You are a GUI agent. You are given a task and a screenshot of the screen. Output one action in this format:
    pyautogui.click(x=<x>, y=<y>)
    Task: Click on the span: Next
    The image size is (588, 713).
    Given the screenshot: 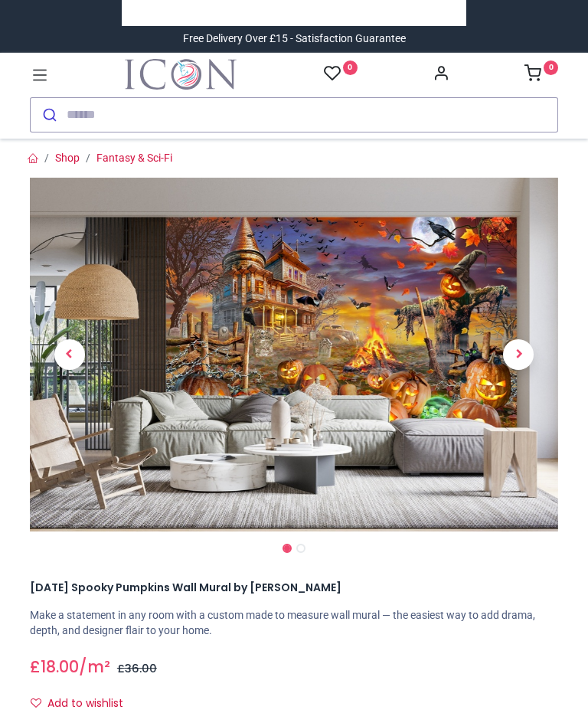 What is the action you would take?
    pyautogui.click(x=519, y=355)
    